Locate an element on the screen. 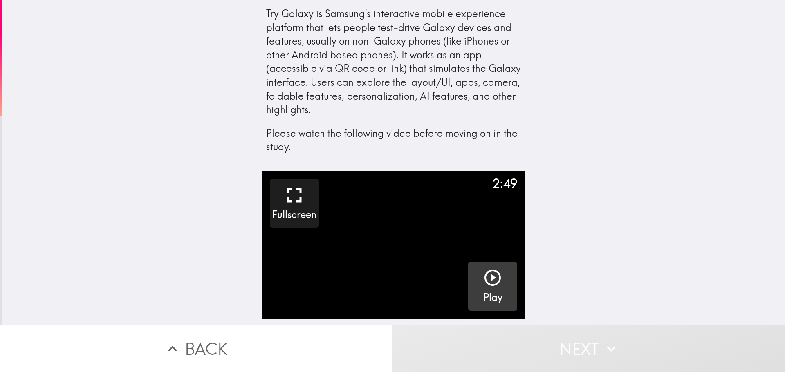 The image size is (785, 372). p: Please watch the following video before moving on in the study. is located at coordinates (394, 140).